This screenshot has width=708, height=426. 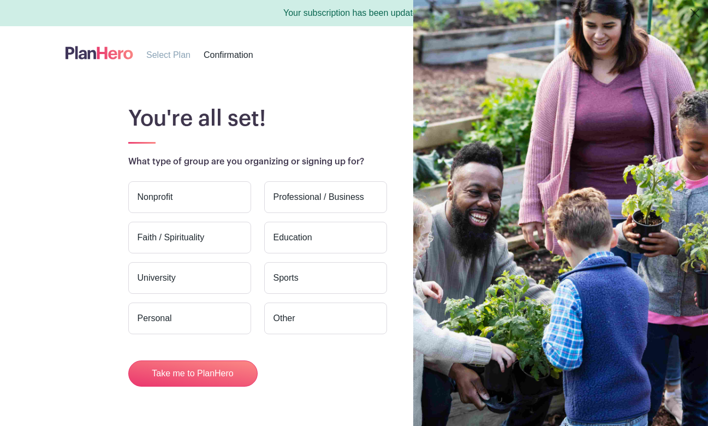 What do you see at coordinates (325, 237) in the screenshot?
I see `label: Education` at bounding box center [325, 237].